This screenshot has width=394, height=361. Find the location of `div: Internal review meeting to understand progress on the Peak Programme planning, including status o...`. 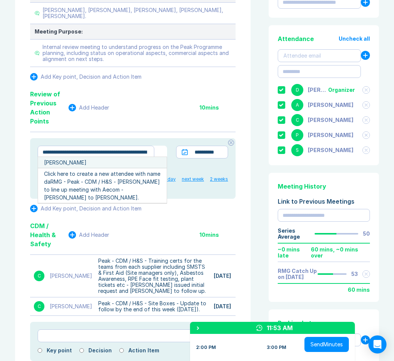

div: Internal review meeting to understand progress on the Peak Programme planning, including status o... is located at coordinates (137, 53).